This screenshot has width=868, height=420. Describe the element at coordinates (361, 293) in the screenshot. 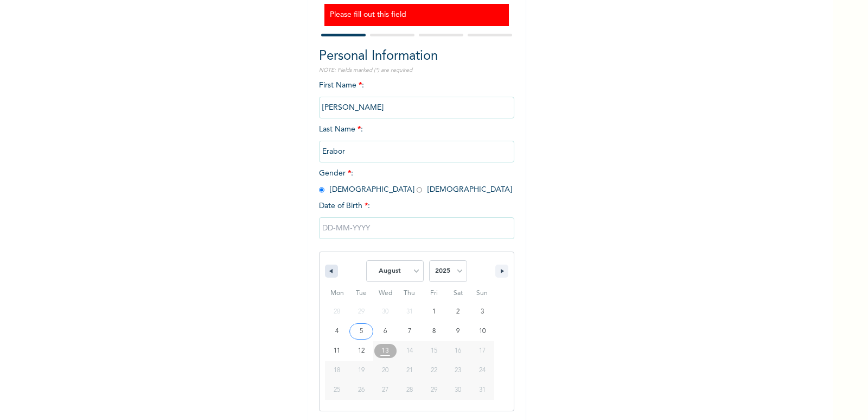

I see `span: Tue` at that location.